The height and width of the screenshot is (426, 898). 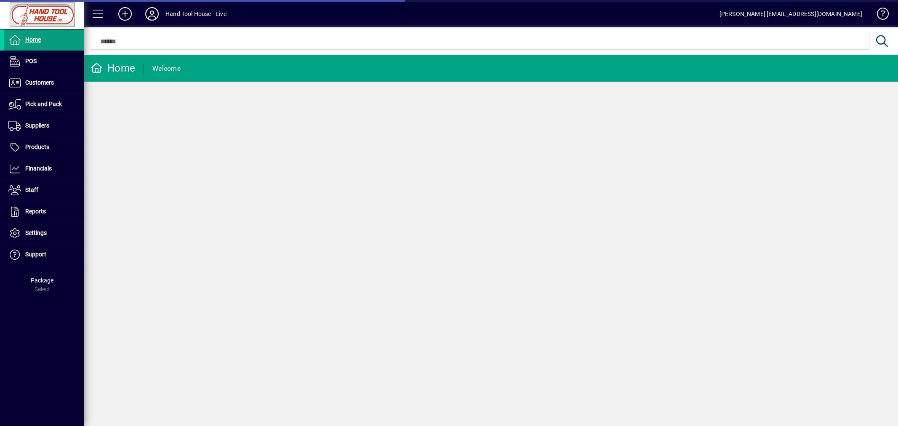 I want to click on span: Home, so click(x=33, y=40).